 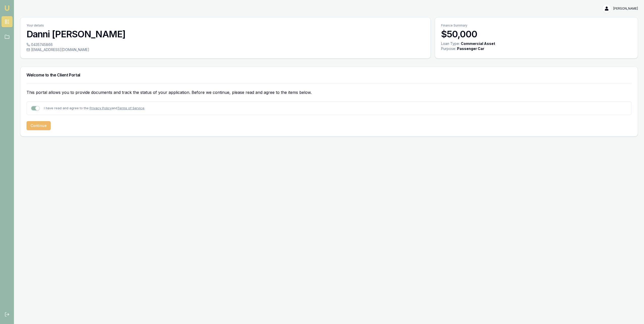 I want to click on span: 0435745866, so click(x=42, y=45).